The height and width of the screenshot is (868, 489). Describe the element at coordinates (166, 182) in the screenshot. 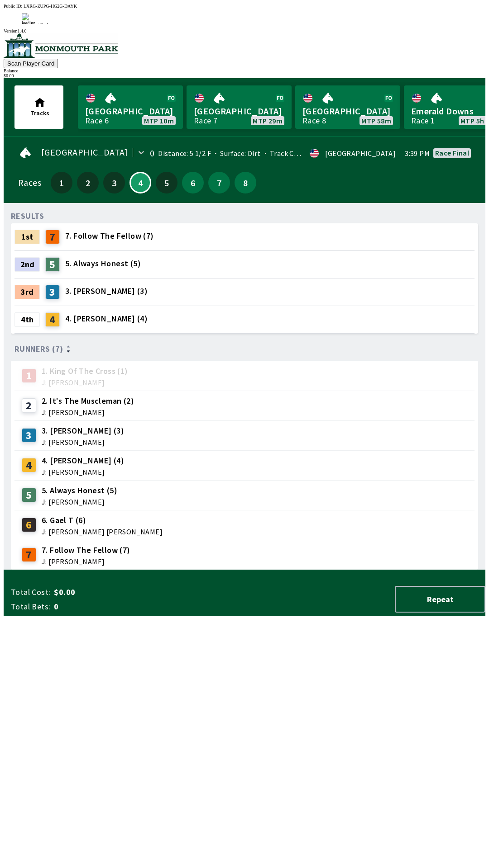

I see `button: 5` at that location.